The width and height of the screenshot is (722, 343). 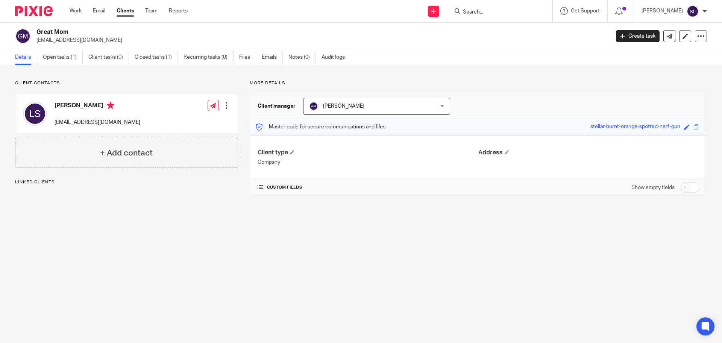 I want to click on a: Email, so click(x=99, y=11).